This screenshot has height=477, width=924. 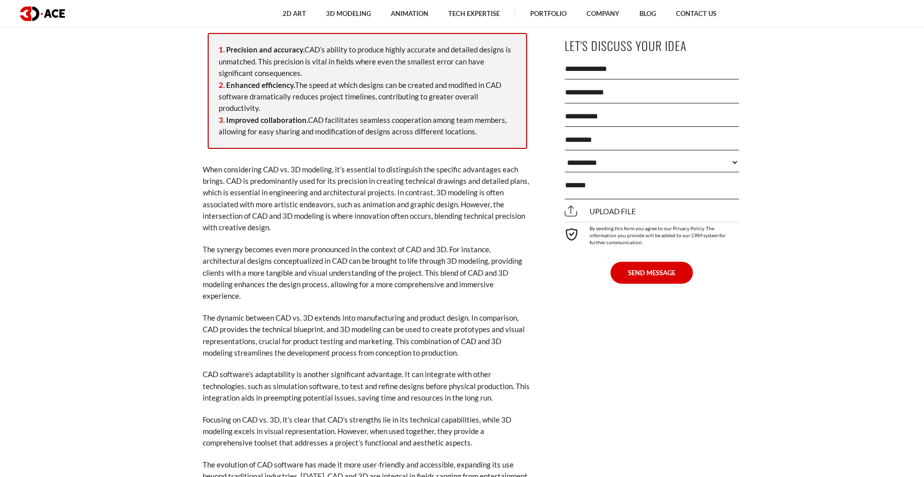 What do you see at coordinates (368, 61) in the screenshot?
I see `li: CAD’s ability to produce highly accurate and detailed designs is unmatched. This precision is vit...` at bounding box center [368, 61].